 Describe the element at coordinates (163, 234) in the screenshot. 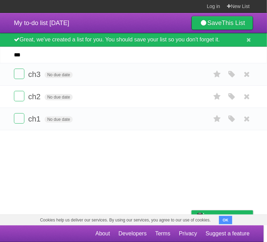

I see `a: Terms` at that location.